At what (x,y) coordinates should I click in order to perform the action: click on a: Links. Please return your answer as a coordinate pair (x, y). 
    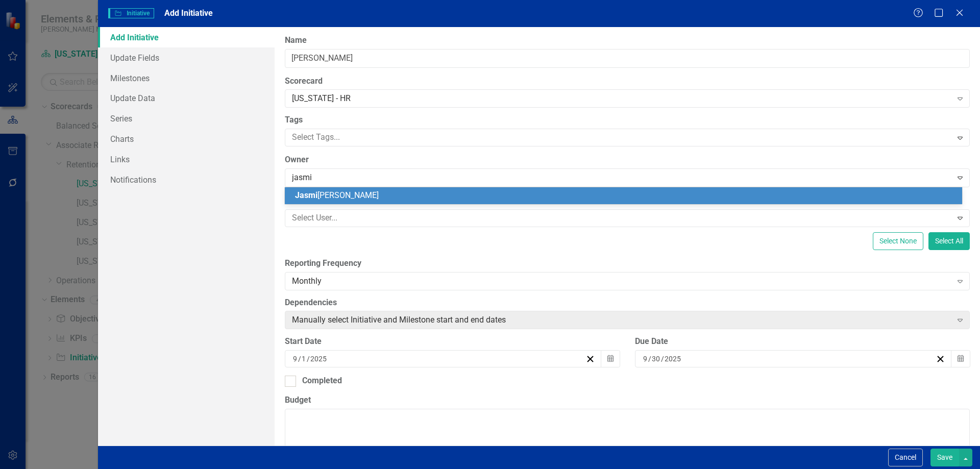
    Looking at the image, I should click on (186, 159).